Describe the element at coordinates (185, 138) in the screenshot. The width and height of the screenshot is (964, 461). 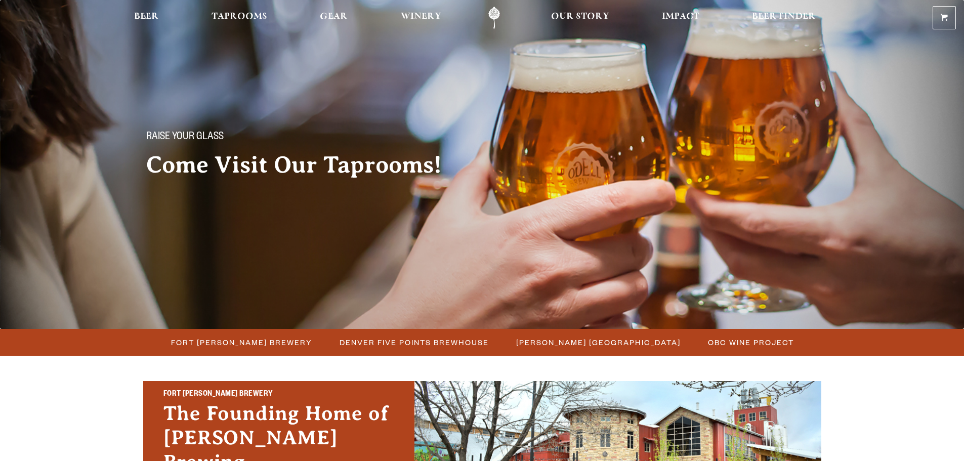
I see `span: Raise your glass` at that location.